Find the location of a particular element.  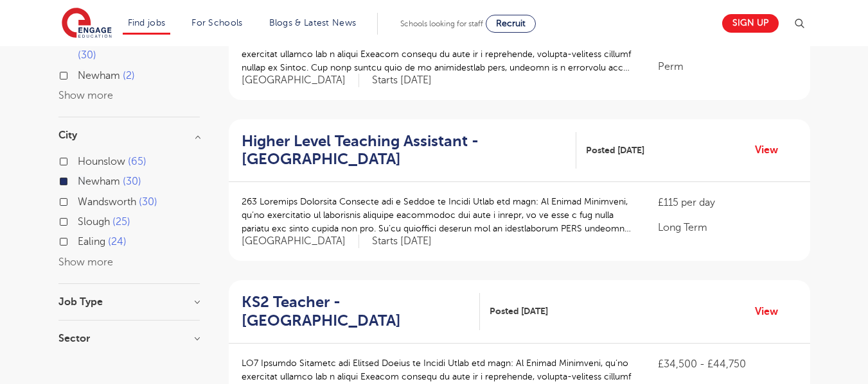

span: 25 is located at coordinates (122, 222).